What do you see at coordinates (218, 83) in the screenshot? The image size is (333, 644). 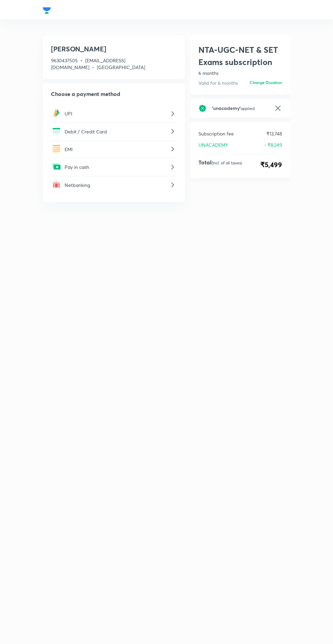 I see `p: Valid for 6 months` at bounding box center [218, 83].